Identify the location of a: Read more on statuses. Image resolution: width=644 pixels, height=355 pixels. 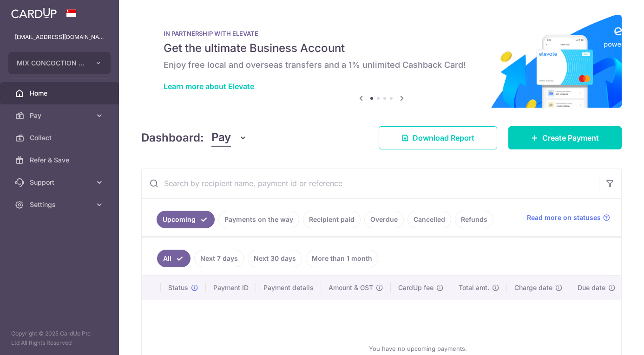
(568, 218).